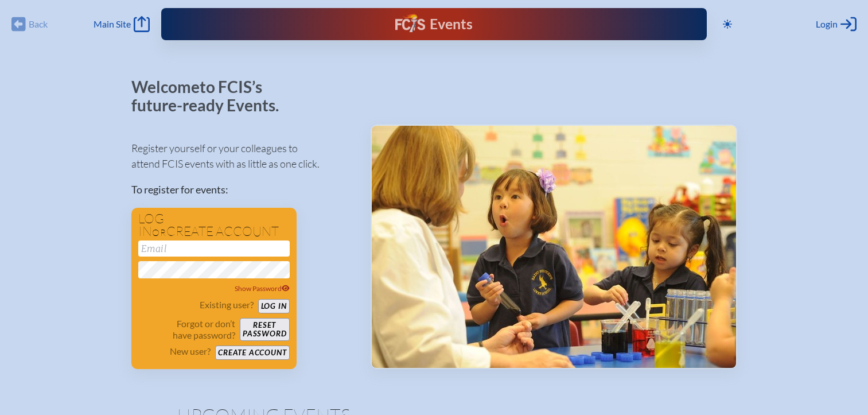 The width and height of the screenshot is (868, 415). Describe the element at coordinates (214, 225) in the screenshot. I see `h1: Log in create account` at that location.